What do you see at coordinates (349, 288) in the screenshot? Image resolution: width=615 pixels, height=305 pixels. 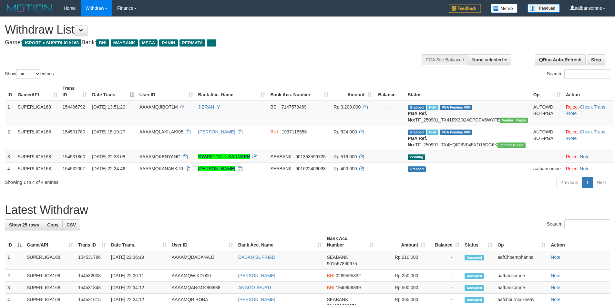 I see `span: Copy 1940959899 to clipboard` at bounding box center [349, 288].